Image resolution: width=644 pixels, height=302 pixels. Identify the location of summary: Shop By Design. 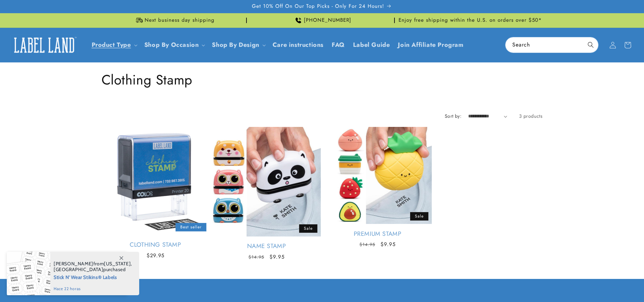
(238, 45).